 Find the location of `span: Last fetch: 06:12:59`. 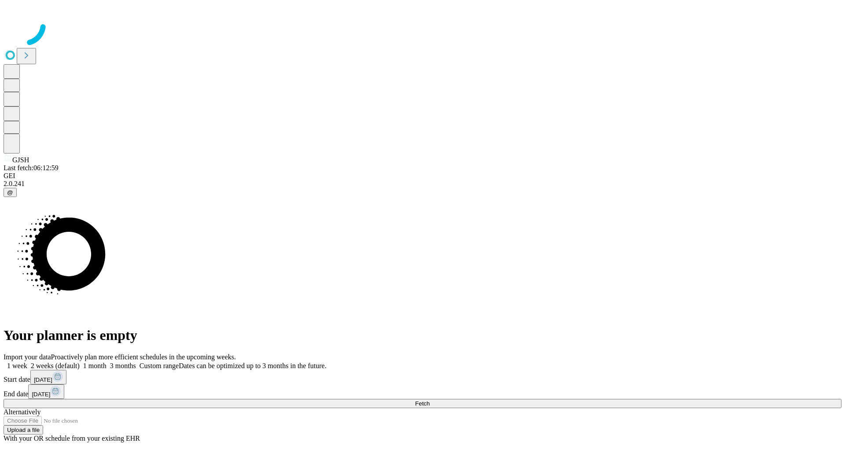

span: Last fetch: 06:12:59 is located at coordinates (31, 168).